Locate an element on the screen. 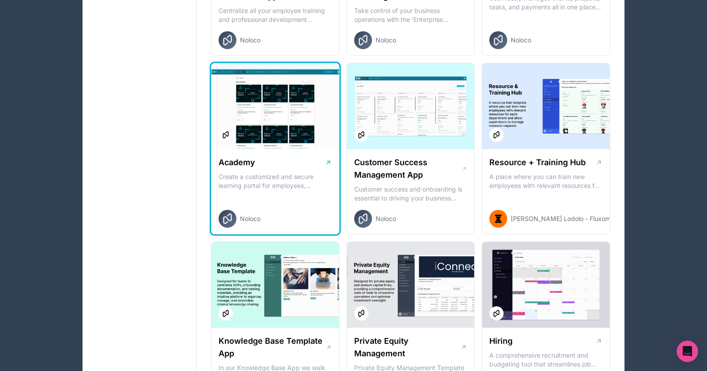 The width and height of the screenshot is (707, 371). h1: Hiring is located at coordinates (501, 341).